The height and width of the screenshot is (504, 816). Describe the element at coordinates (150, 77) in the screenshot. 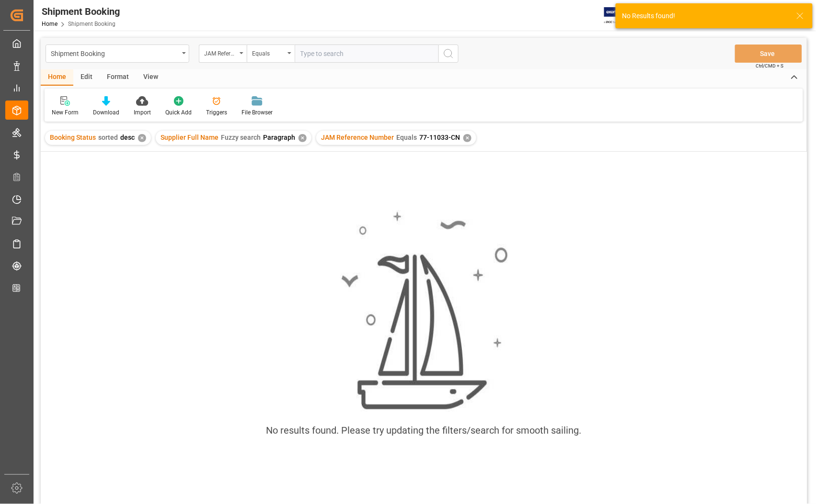

I see `div: View` at that location.